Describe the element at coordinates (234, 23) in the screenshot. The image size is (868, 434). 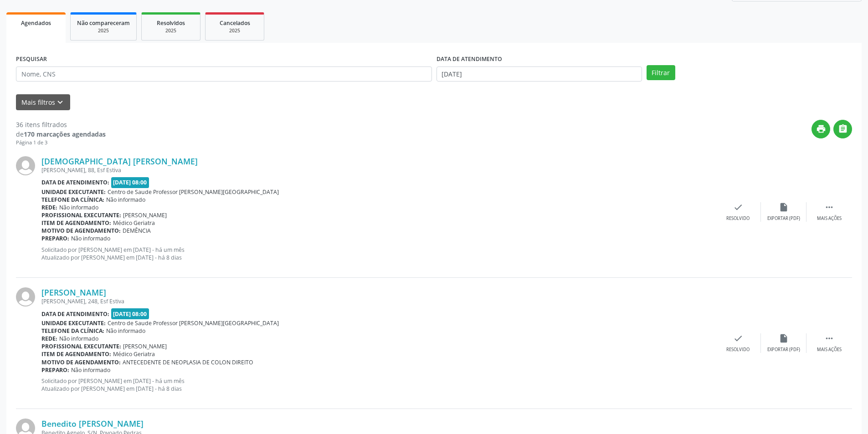
I see `span: Cancelados` at that location.